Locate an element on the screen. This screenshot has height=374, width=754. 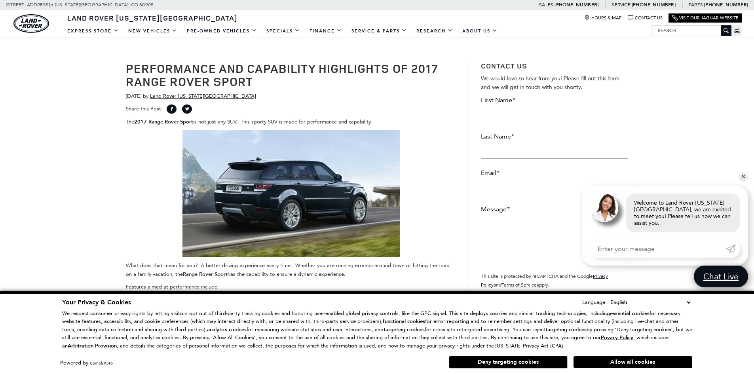
img: Land Rover is located at coordinates (31, 23).